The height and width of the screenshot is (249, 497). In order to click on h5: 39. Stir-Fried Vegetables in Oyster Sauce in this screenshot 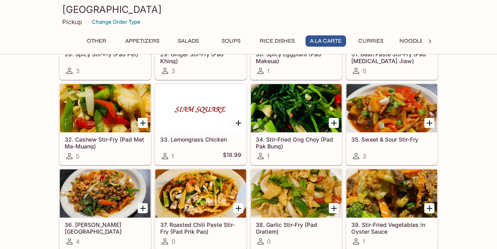, I will do `click(392, 227)`.